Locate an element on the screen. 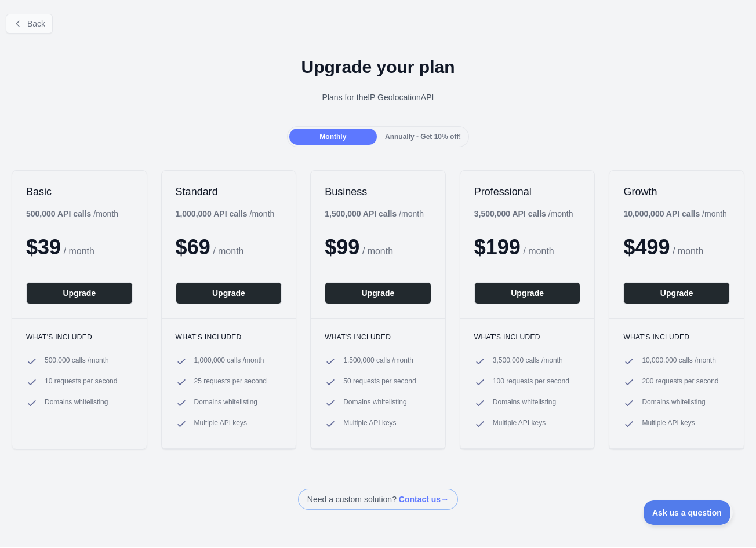 Image resolution: width=756 pixels, height=548 pixels. h2: Business is located at coordinates (378, 192).